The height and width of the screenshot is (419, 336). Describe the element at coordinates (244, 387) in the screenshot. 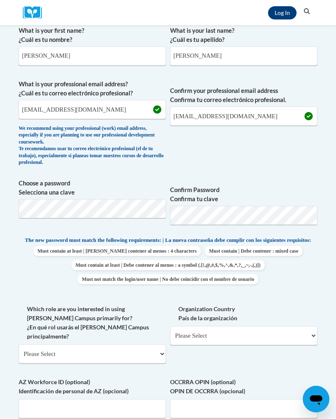

I see `label: OCCRRA OPIN (optional) OPIN DE OCCRRA (opcional)` at that location.